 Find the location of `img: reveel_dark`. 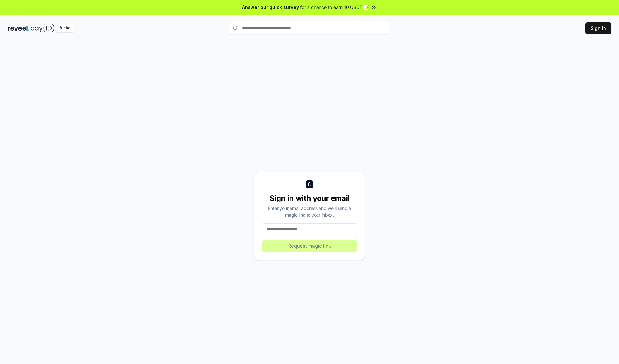

img: reveel_dark is located at coordinates (18, 28).